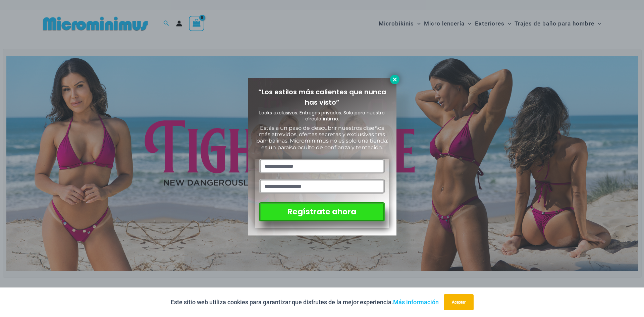 This screenshot has width=644, height=317. I want to click on a: Más información, so click(416, 302).